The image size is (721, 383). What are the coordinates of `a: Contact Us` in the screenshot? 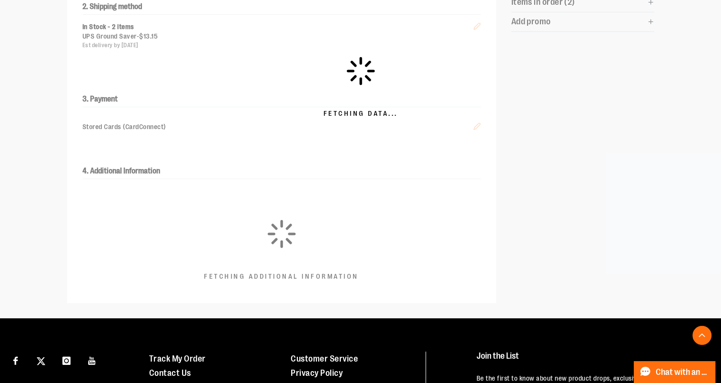 It's located at (170, 373).